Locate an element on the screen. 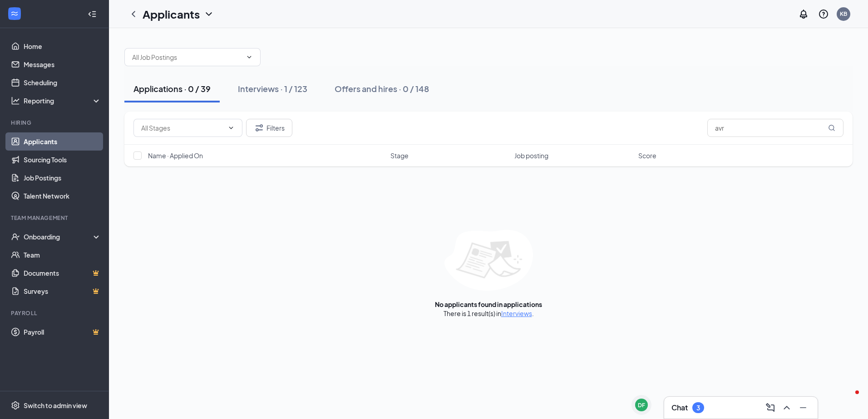  div: No applicants found in applications is located at coordinates (488, 304).